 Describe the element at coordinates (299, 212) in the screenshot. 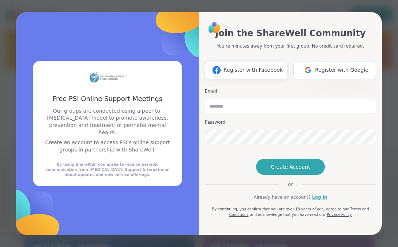

I see `a: Terms and Conditions` at that location.